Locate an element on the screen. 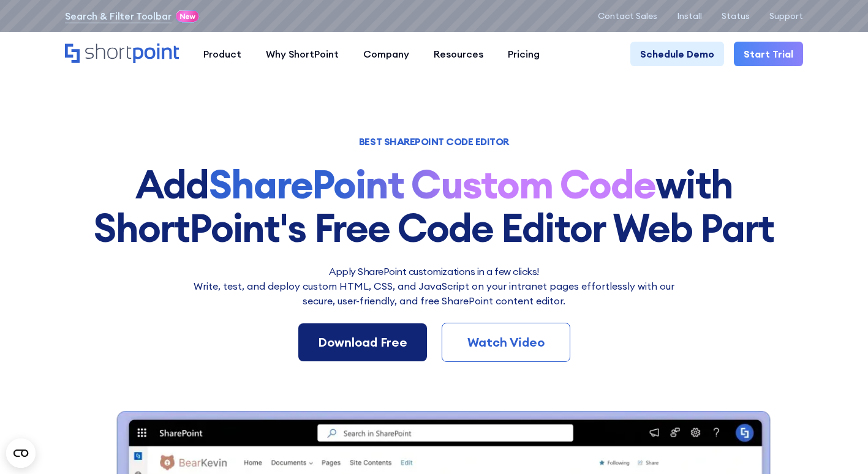  a: Status is located at coordinates (736, 16).